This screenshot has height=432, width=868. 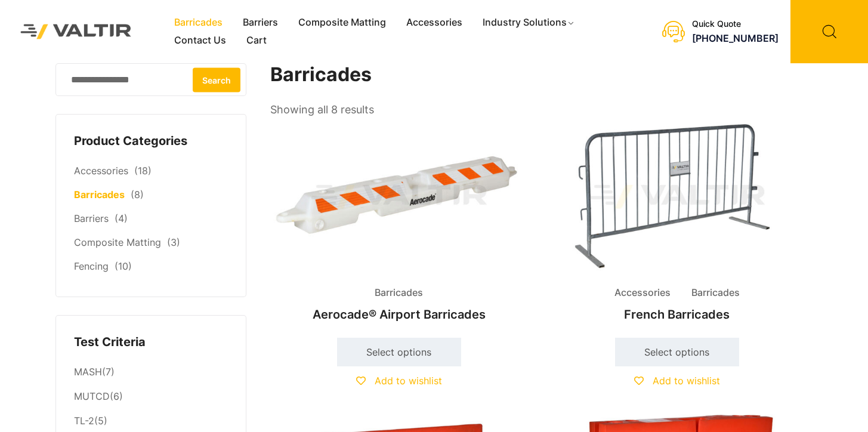 What do you see at coordinates (399, 223) in the screenshot?
I see `a: BarricadesAerocade® Airport Barricades` at bounding box center [399, 223].